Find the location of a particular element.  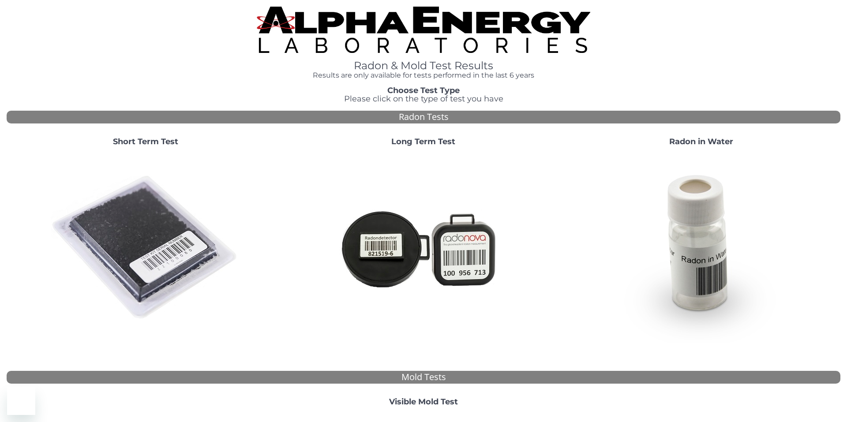

img: TightCrop.jpg is located at coordinates (424, 30).